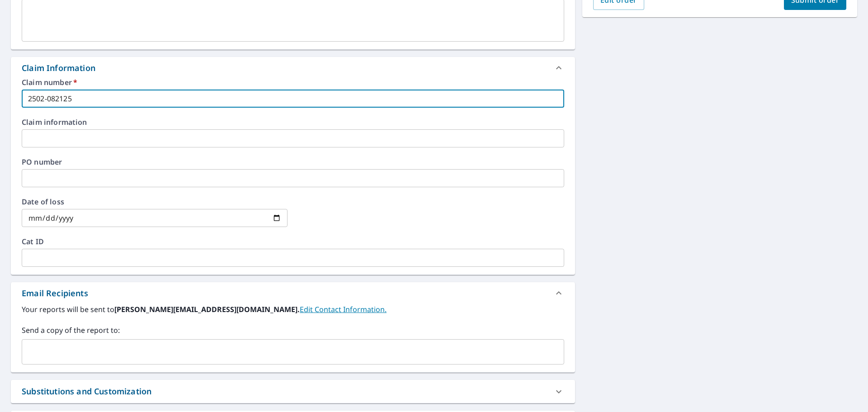 Image resolution: width=868 pixels, height=412 pixels. I want to click on label: PO number, so click(293, 162).